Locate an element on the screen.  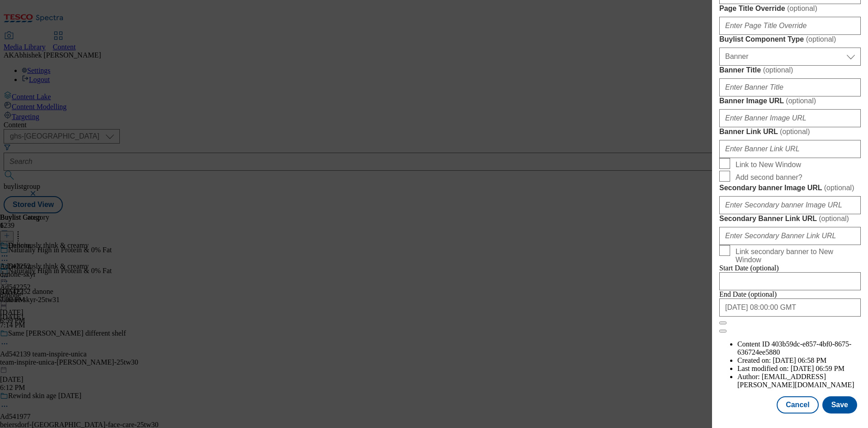
input: Enter Secondary banner Image URL is located at coordinates (790, 205).